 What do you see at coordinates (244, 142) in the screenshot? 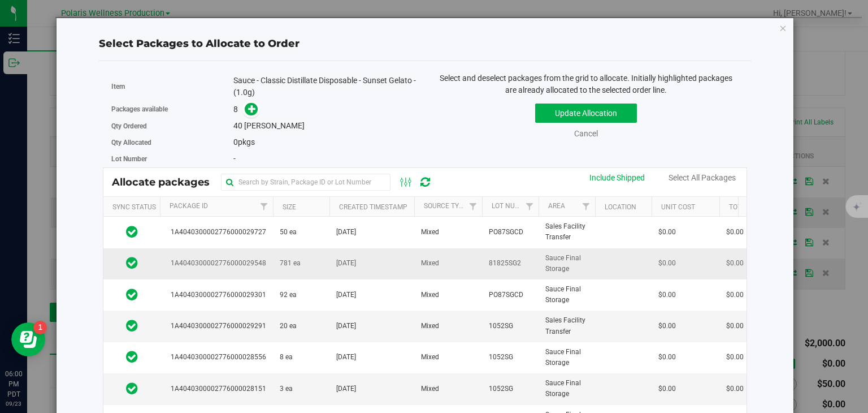
I see `span: pkgs` at bounding box center [244, 142].